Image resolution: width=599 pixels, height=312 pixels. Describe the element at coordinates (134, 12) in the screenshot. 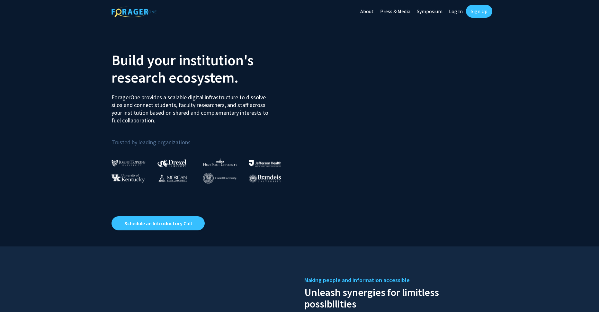

I see `img: ForagerOne Logo` at that location.